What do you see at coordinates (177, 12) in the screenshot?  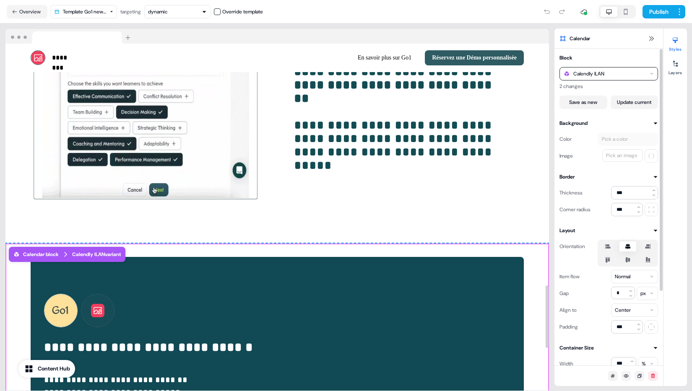 I see `button: dynamic` at bounding box center [177, 12].